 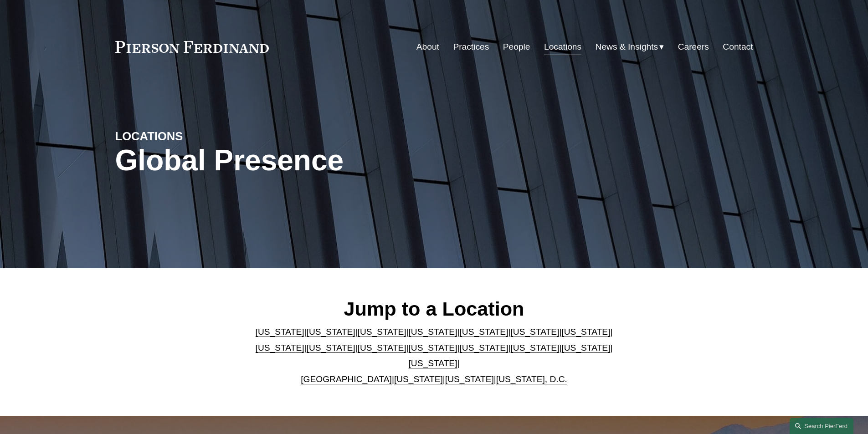 What do you see at coordinates (428, 47) in the screenshot?
I see `a: About` at bounding box center [428, 47].